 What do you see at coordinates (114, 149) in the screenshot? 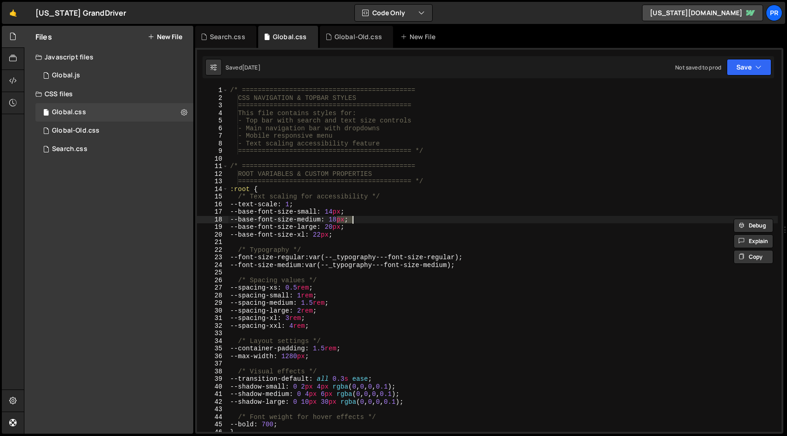
I see `div: 16777/46659.css` at bounding box center [114, 149].